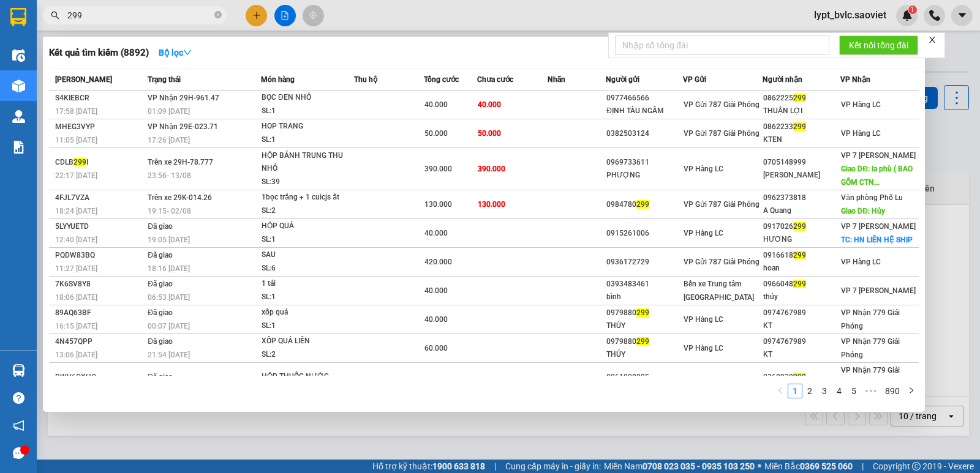 The image size is (980, 473). I want to click on img: logo-vxr, so click(18, 18).